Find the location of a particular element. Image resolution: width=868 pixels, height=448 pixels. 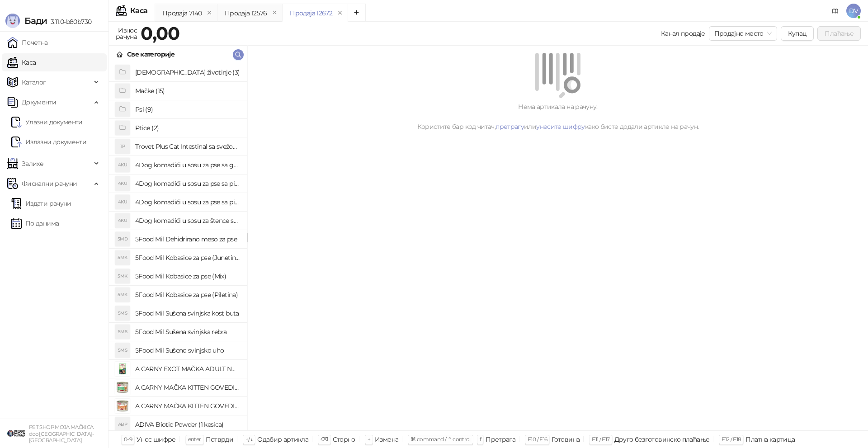

div: TP is located at coordinates (123, 147).